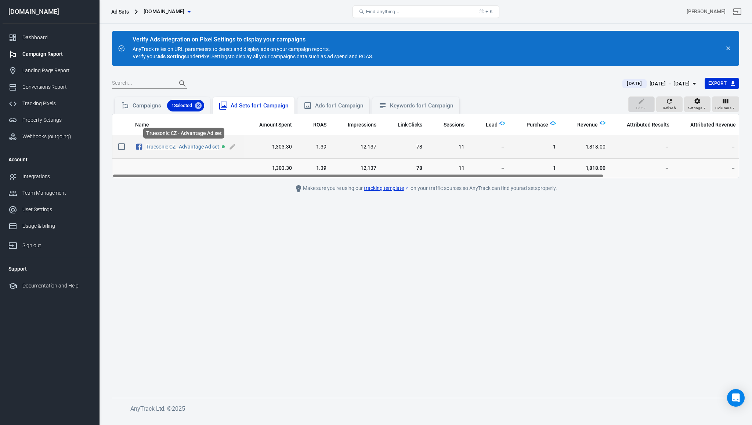  What do you see at coordinates (425, 146) in the screenshot?
I see `div: scrollable content` at bounding box center [425, 146].